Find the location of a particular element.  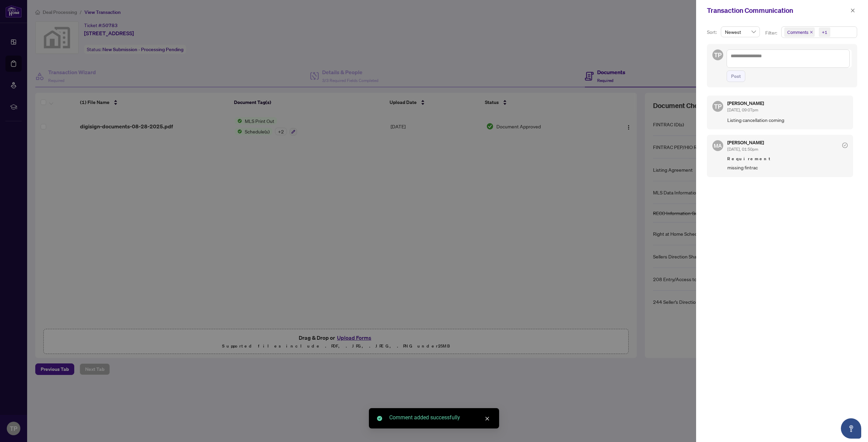

span: Listing cancellation coming is located at coordinates (787, 120).